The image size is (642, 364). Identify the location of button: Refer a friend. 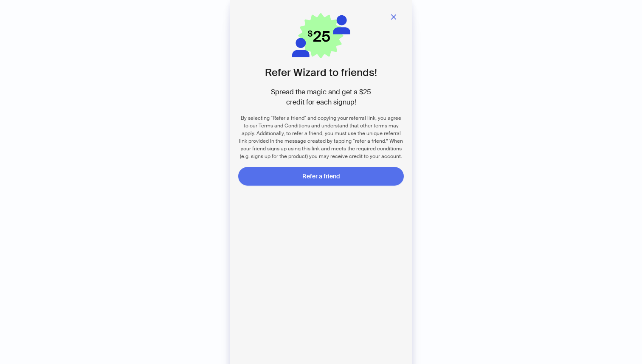
(321, 177).